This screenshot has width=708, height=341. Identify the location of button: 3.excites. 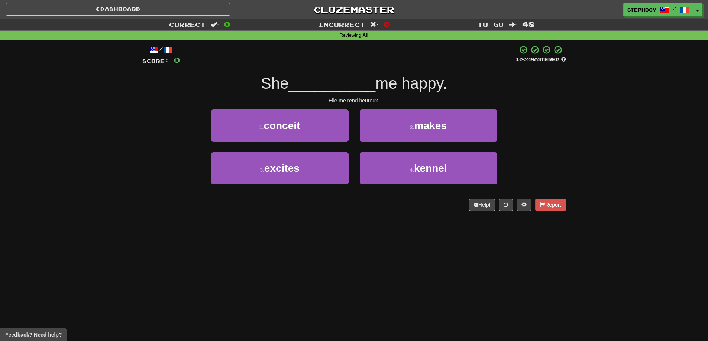
(280, 168).